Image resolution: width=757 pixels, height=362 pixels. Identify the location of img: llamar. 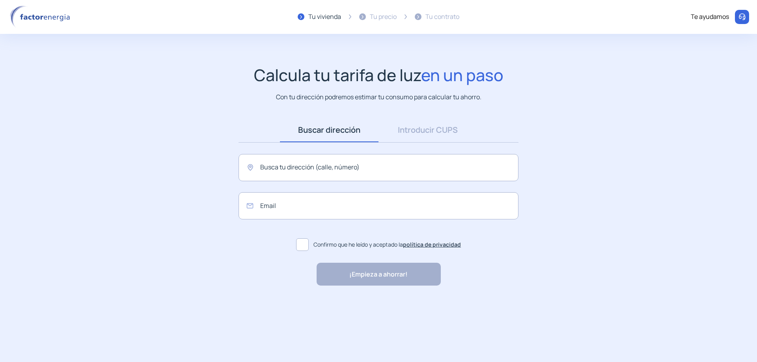
(742, 17).